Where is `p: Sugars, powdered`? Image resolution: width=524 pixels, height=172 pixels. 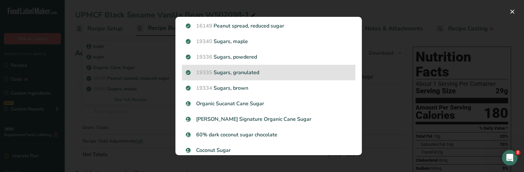
p: Sugars, powdered is located at coordinates (269, 57).